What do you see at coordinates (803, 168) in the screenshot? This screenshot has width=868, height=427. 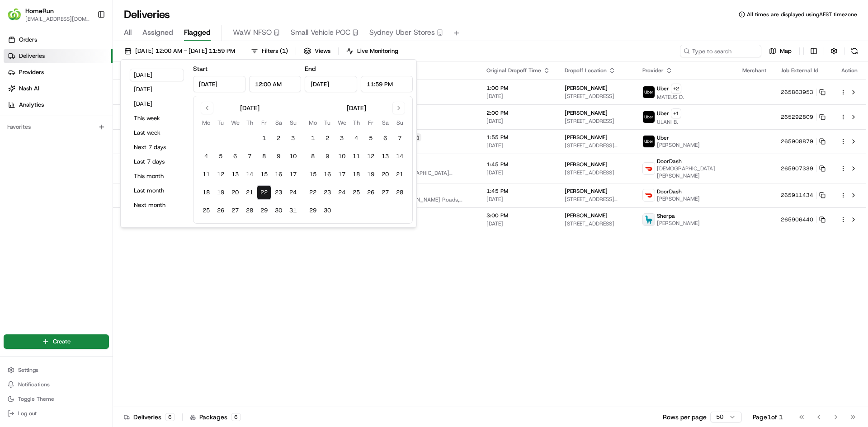 I see `button: 265907339` at bounding box center [803, 168].